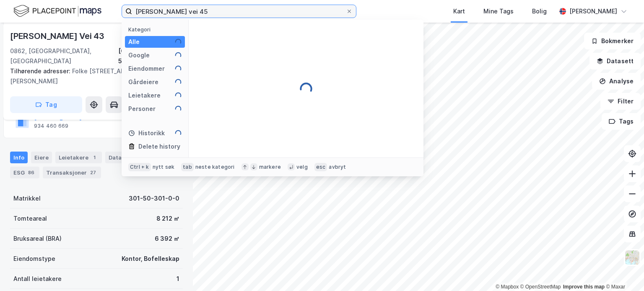 This screenshot has width=644, height=291. What do you see at coordinates (151, 259) in the screenshot?
I see `div: Kontor, Bofelleskap` at bounding box center [151, 259].